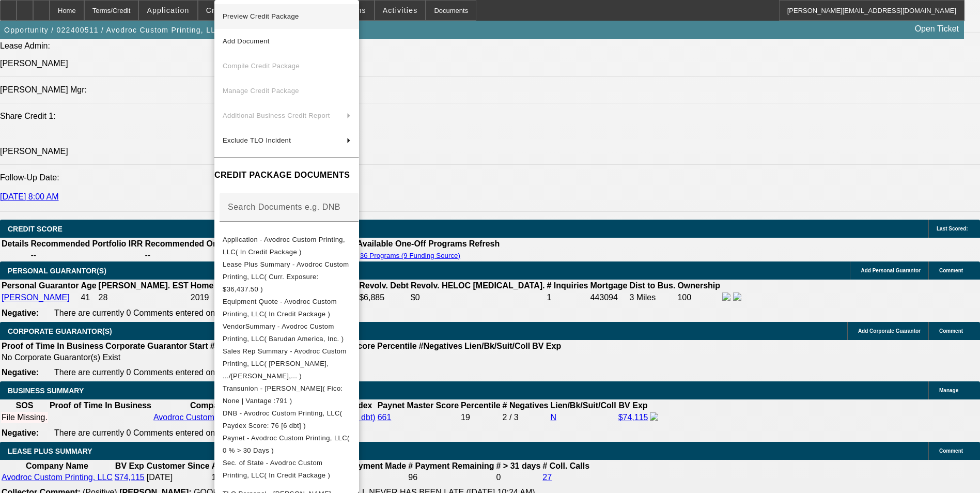  What do you see at coordinates (287, 420) in the screenshot?
I see `button: DNB - Avodroc Custom Printing, LLC( Paydex Score: 76 [6 dbt] )` at bounding box center [287, 420].